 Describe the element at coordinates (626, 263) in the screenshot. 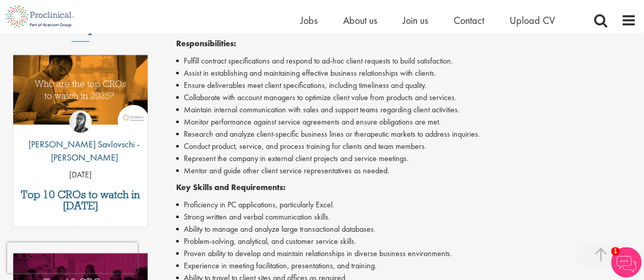

I see `img: Chatbot` at that location.